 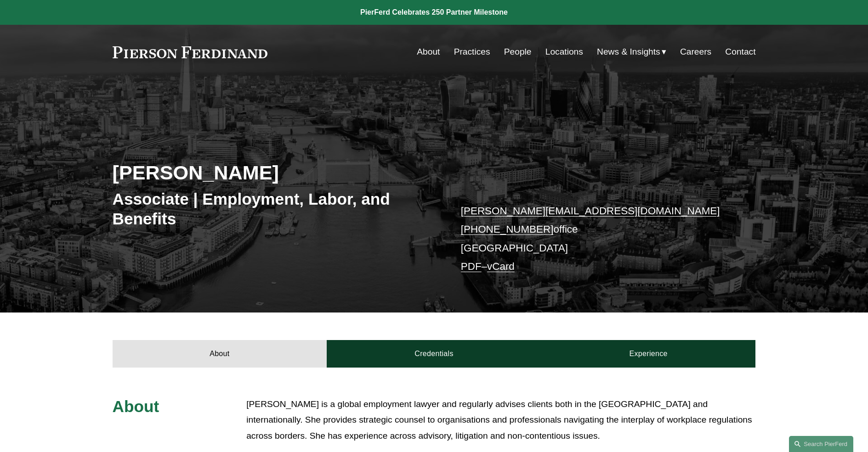 What do you see at coordinates (564, 52) in the screenshot?
I see `a: Locations` at bounding box center [564, 52].